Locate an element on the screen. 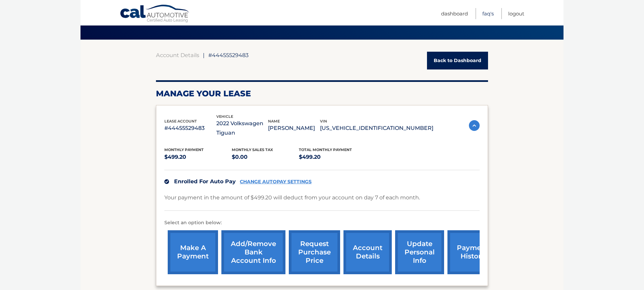 Image resolution: width=644 pixels, height=290 pixels. span: name is located at coordinates (274, 121).